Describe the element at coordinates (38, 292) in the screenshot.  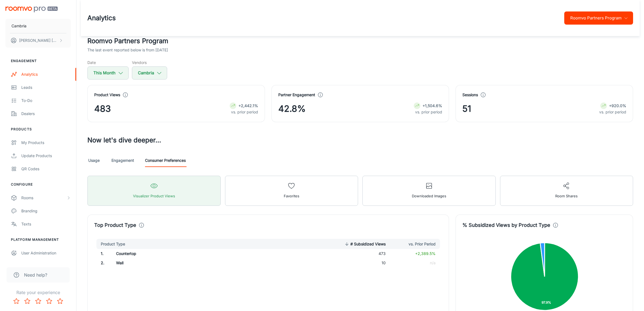
I see `p: Rate your experience` at that location.